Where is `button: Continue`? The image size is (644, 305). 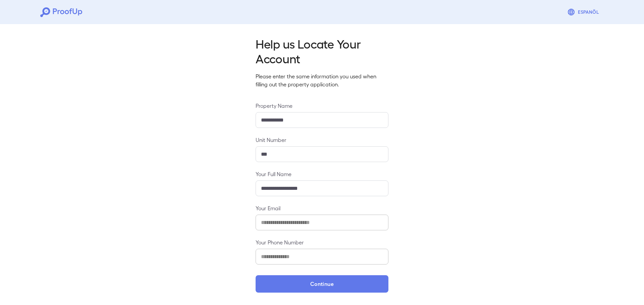
button: Continue is located at coordinates (322, 284).